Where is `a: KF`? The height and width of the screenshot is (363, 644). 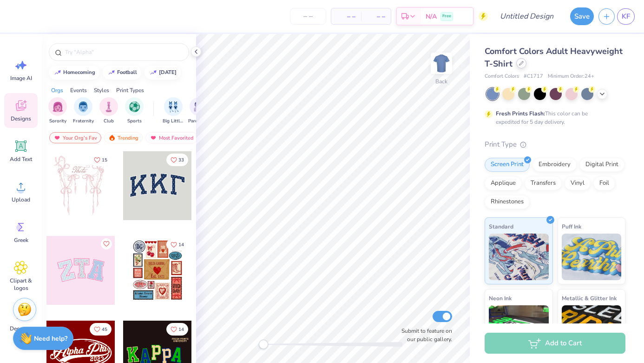
a: KF is located at coordinates (626, 16).